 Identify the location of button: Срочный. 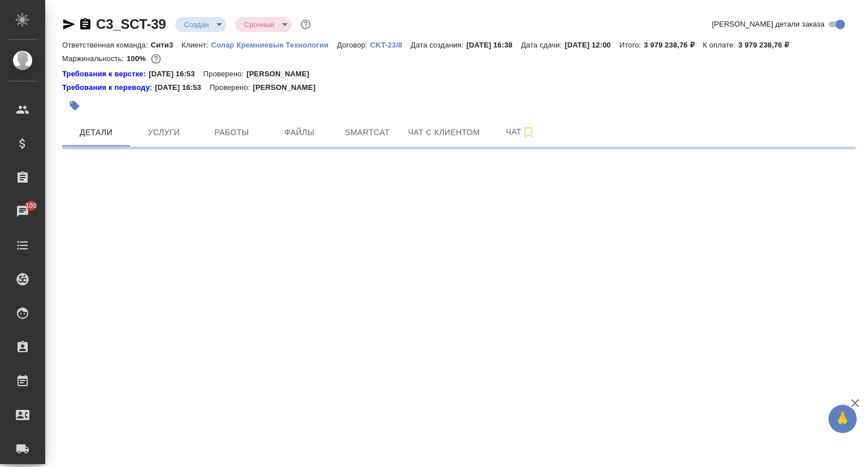
(259, 24).